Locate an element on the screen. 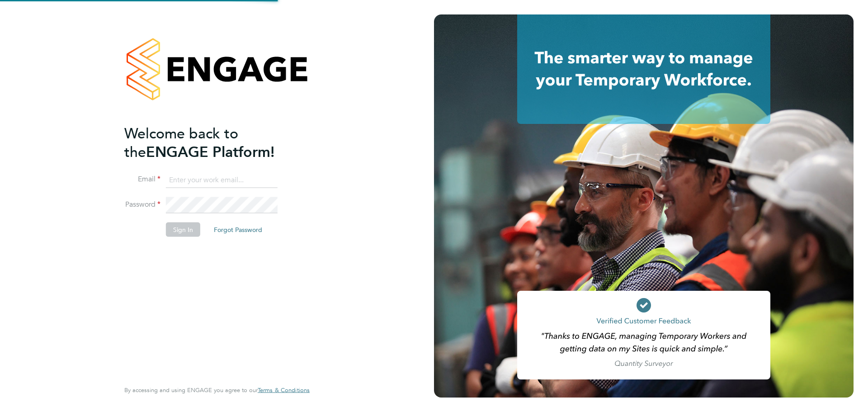  span: Welcome back to the is located at coordinates (181, 143).